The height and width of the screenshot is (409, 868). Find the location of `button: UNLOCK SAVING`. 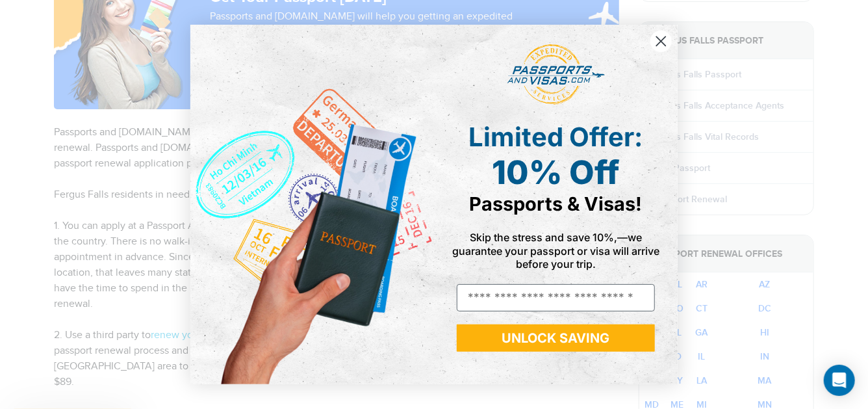

button: UNLOCK SAVING is located at coordinates (555, 338).